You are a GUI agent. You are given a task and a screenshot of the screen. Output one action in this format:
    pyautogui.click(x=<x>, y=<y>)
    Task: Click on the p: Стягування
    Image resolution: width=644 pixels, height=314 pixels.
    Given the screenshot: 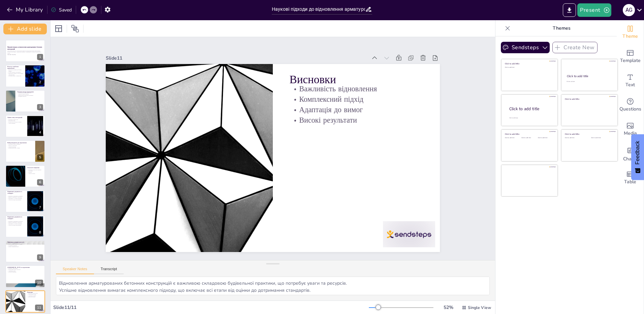 What is the action you would take?
    pyautogui.click(x=35, y=171)
    